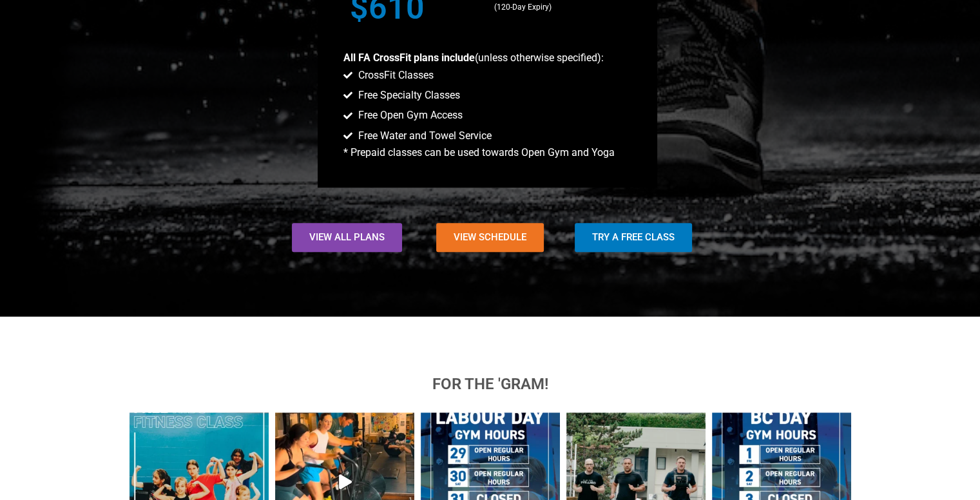  I want to click on p: (unless otherwise specified):, so click(487, 58).